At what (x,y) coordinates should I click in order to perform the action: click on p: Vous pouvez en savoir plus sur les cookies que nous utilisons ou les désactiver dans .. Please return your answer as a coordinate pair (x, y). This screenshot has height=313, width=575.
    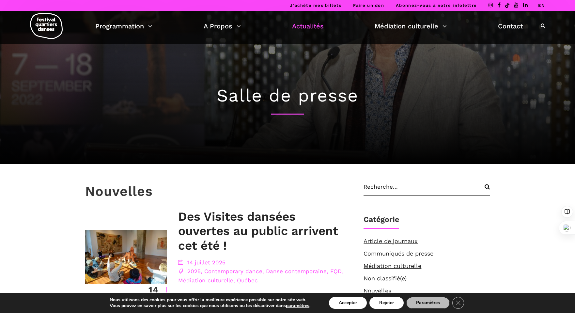
    Looking at the image, I should click on (210, 306).